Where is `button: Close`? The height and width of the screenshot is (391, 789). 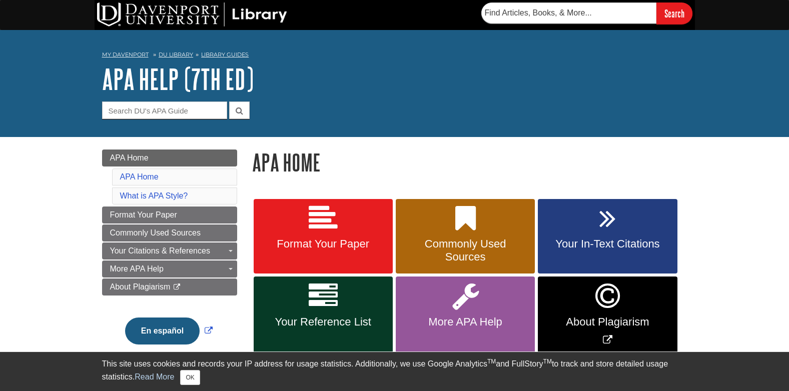 button: Close is located at coordinates (190, 378).